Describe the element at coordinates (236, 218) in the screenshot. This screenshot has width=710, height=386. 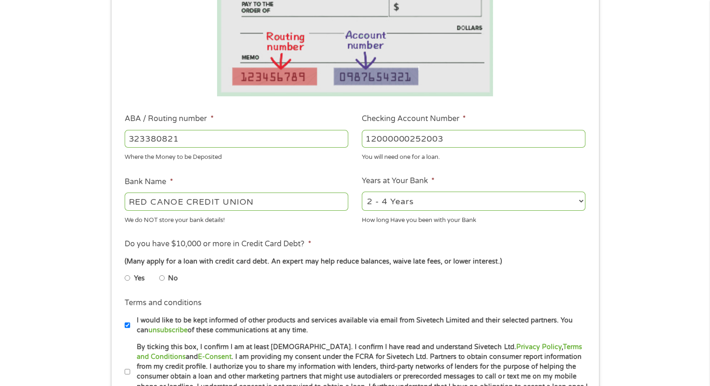
I see `div: We do NOT store your bank details!` at that location.